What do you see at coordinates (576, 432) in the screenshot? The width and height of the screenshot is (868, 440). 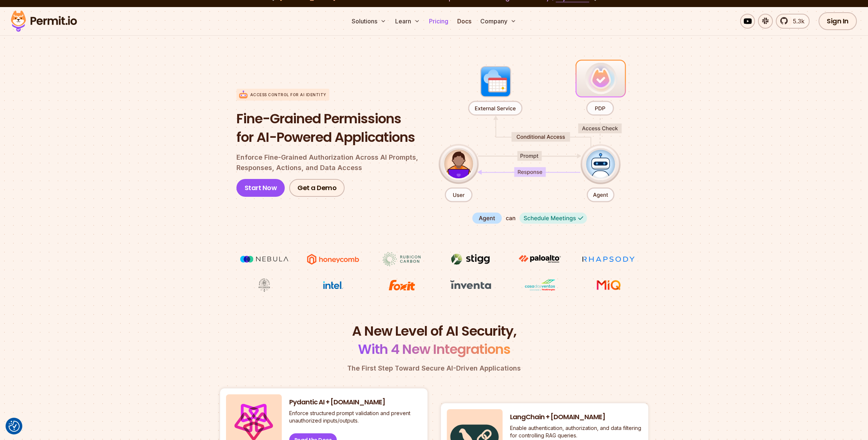 I see `p: Enable authentication, authorization, and data filtering for controlling RAG queries.` at bounding box center [576, 432].